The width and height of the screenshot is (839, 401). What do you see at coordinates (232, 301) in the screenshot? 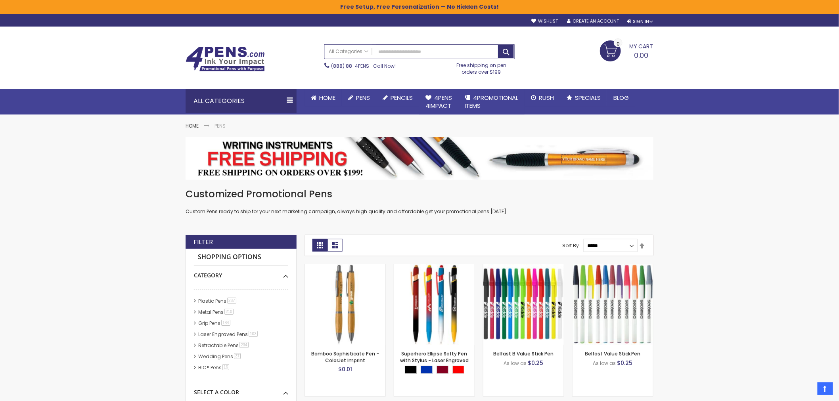
I see `span: 287` at bounding box center [232, 301].